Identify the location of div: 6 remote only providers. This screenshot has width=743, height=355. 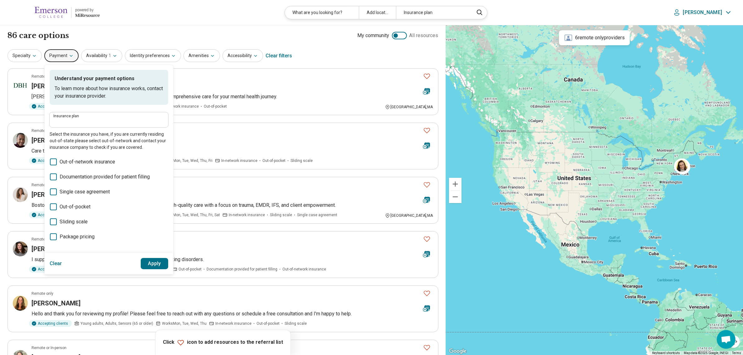
(594, 38).